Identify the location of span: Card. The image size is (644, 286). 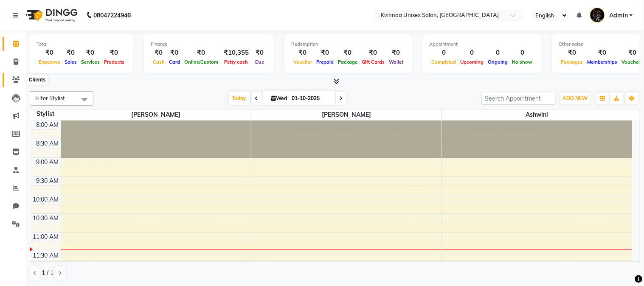
(174, 62).